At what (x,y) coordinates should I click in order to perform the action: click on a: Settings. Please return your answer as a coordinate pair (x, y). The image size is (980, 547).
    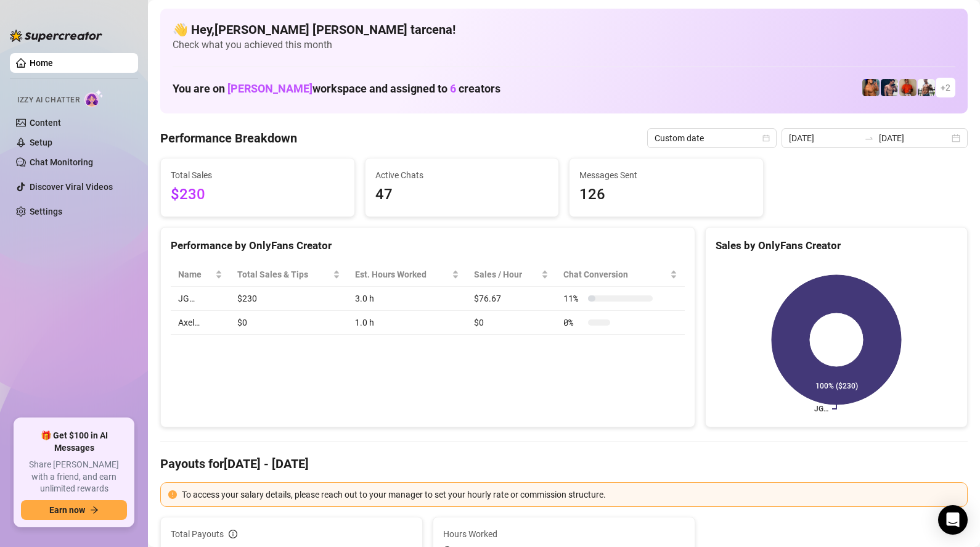
    Looking at the image, I should click on (46, 212).